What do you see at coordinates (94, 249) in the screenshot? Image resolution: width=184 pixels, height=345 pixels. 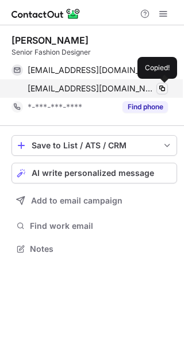 I see `button: Notes` at bounding box center [94, 249].